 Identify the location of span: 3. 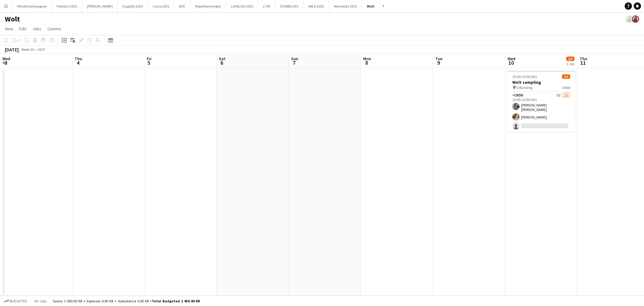
(6, 63).